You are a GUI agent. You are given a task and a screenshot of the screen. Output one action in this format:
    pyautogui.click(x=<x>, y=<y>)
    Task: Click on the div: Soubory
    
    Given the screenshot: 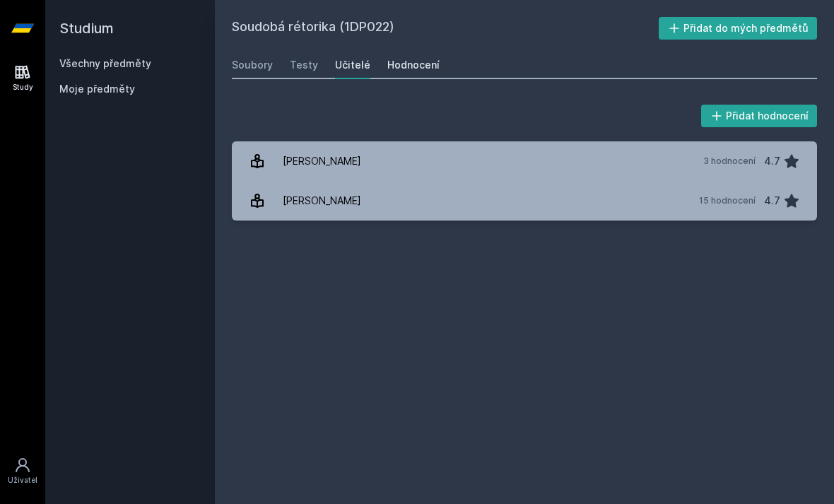 What is the action you would take?
    pyautogui.click(x=253, y=65)
    